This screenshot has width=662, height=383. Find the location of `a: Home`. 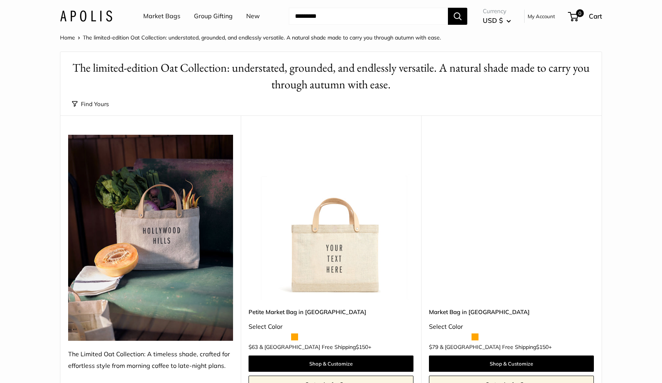

a: Home is located at coordinates (67, 38).